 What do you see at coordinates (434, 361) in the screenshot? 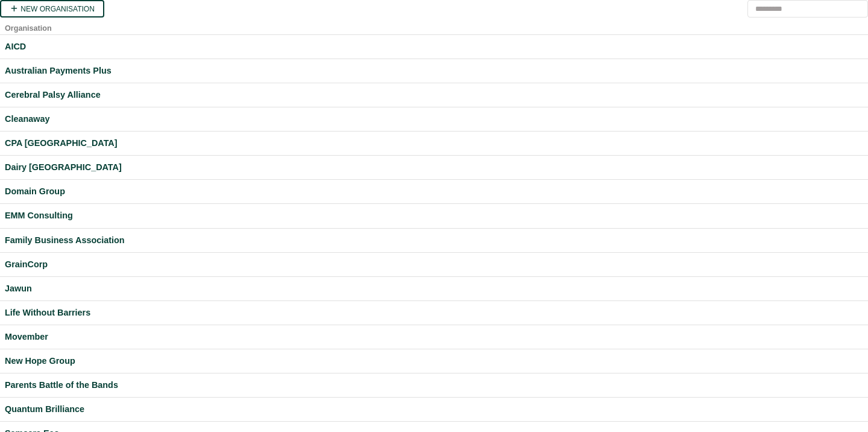
I see `a: New Hope Group` at bounding box center [434, 361].